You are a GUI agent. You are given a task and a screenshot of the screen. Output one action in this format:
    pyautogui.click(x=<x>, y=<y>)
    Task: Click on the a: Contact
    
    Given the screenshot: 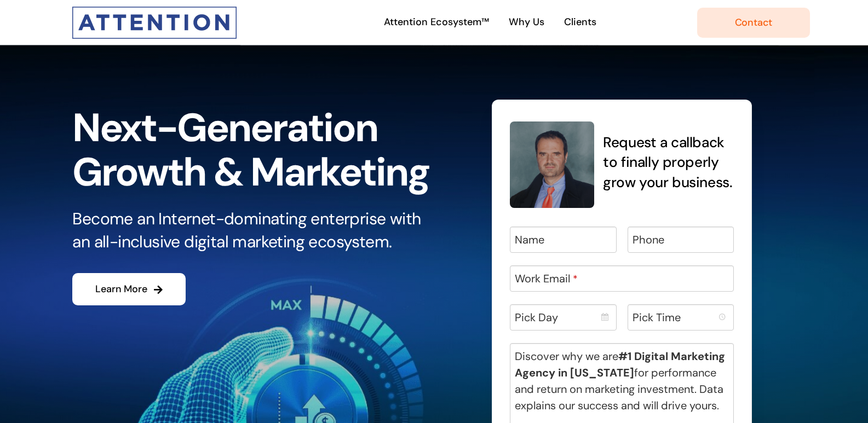 What is the action you would take?
    pyautogui.click(x=753, y=22)
    